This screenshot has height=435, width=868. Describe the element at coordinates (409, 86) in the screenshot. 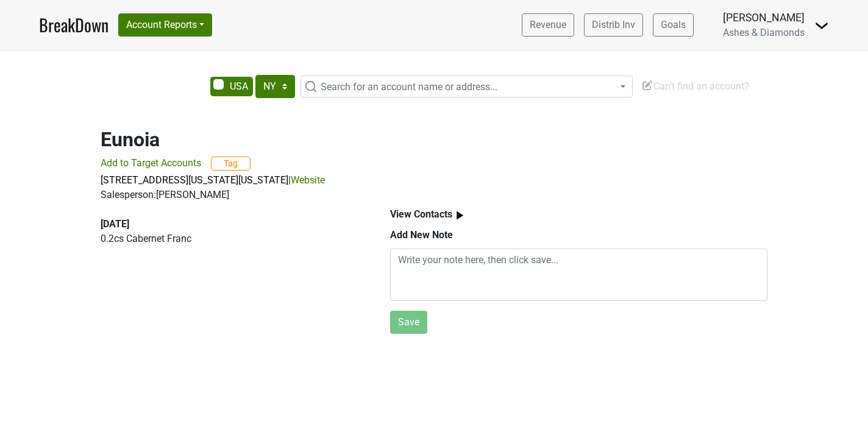

I see `span: Search for an account name or address...` at that location.